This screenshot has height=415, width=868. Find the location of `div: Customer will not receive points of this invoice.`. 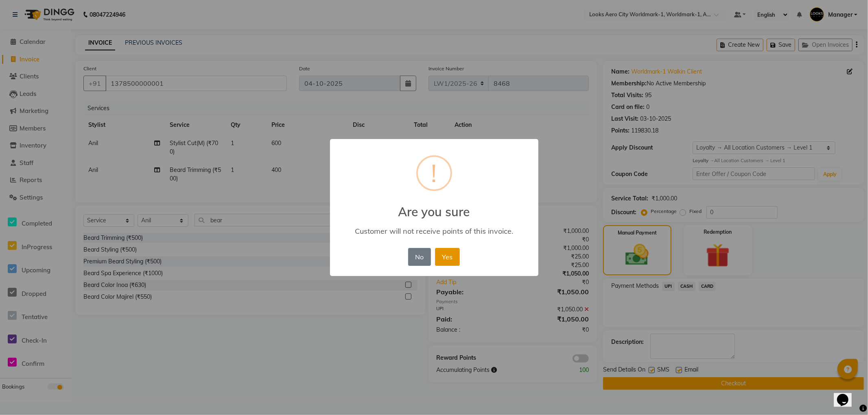

div: Customer will not receive points of this invoice. is located at coordinates (433, 231).